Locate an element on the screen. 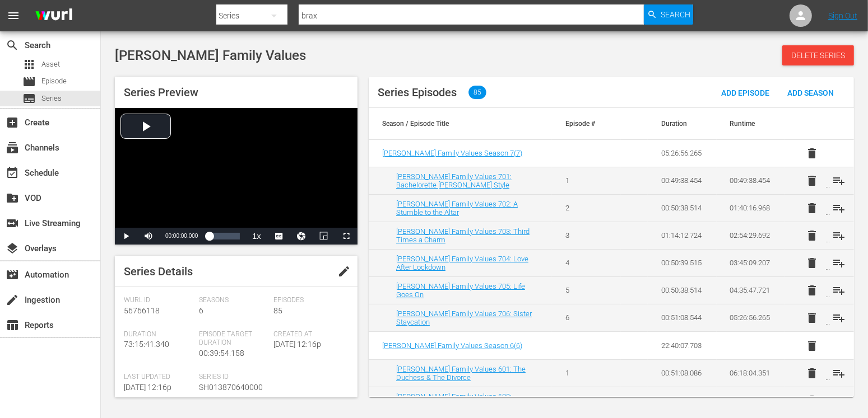 The image size is (868, 418). button: edit is located at coordinates (344, 272).